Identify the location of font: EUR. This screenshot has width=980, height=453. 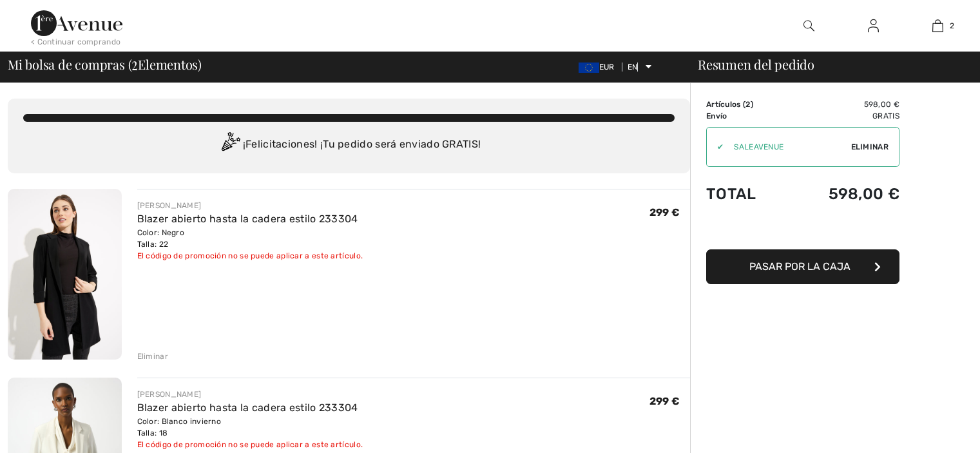
(607, 67).